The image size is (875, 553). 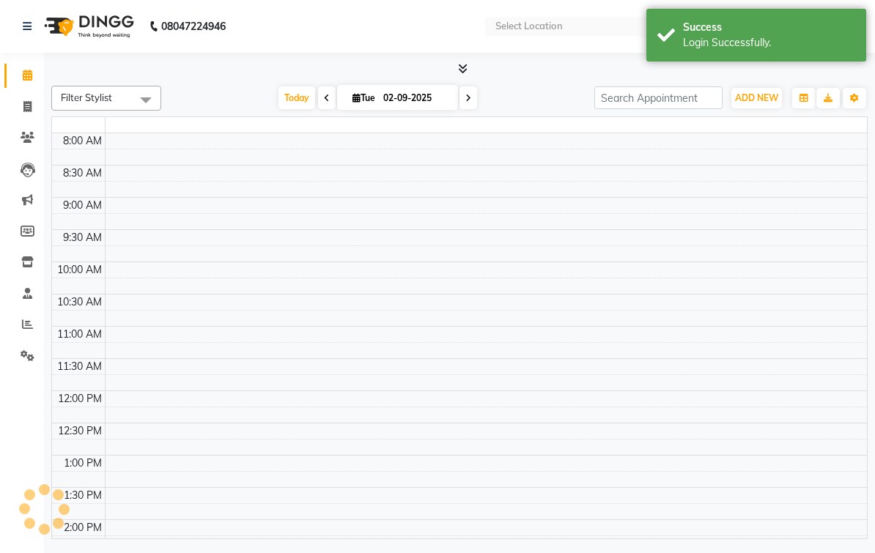 What do you see at coordinates (193, 26) in the screenshot?
I see `b: 08047224946` at bounding box center [193, 26].